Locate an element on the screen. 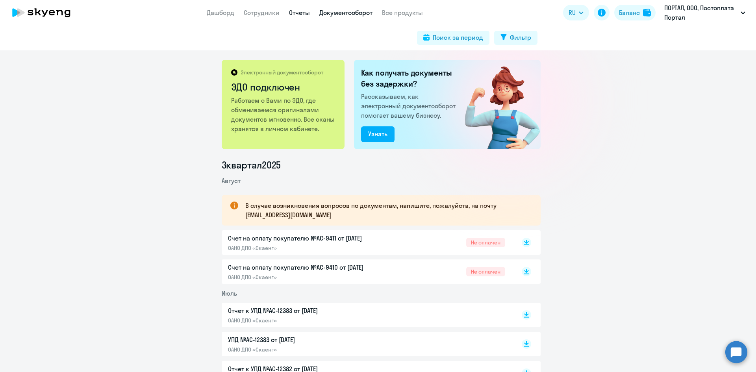 The height and width of the screenshot is (372, 756). p: ПОРТАЛ, ООО, Постоплата Портал is located at coordinates (701, 13).